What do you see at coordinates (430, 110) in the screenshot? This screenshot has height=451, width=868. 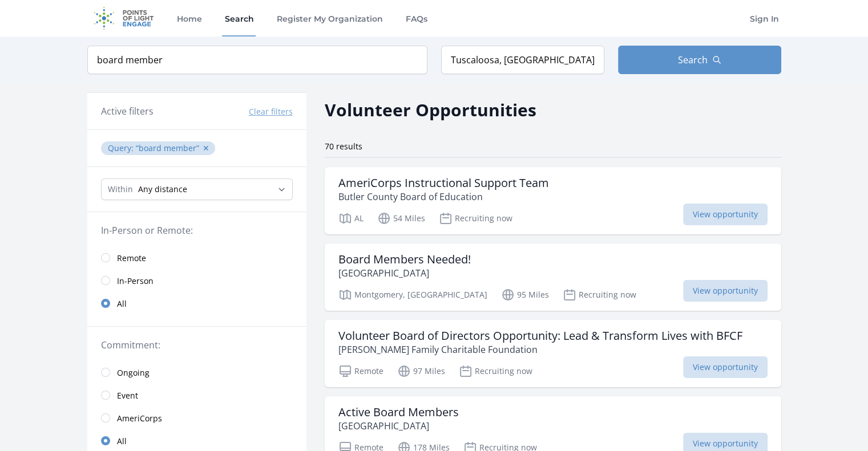 I see `h2: Volunteer Opportunities` at bounding box center [430, 110].